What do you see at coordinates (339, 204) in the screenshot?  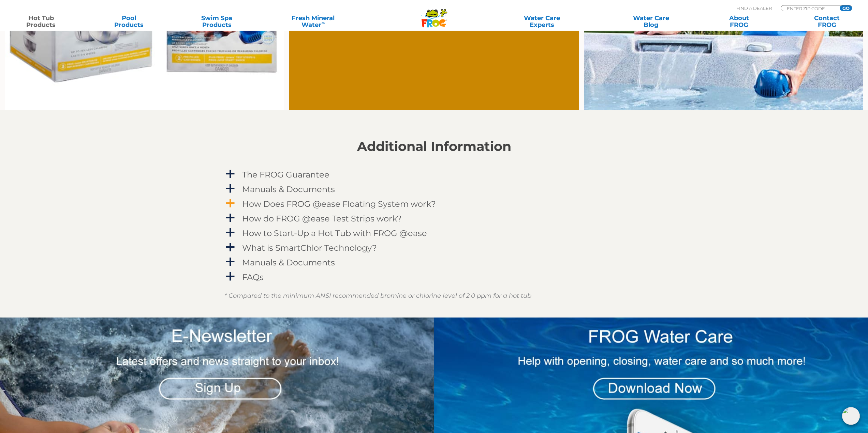 I see `h4: How Does FROG @ease Floating System work?` at bounding box center [339, 204].